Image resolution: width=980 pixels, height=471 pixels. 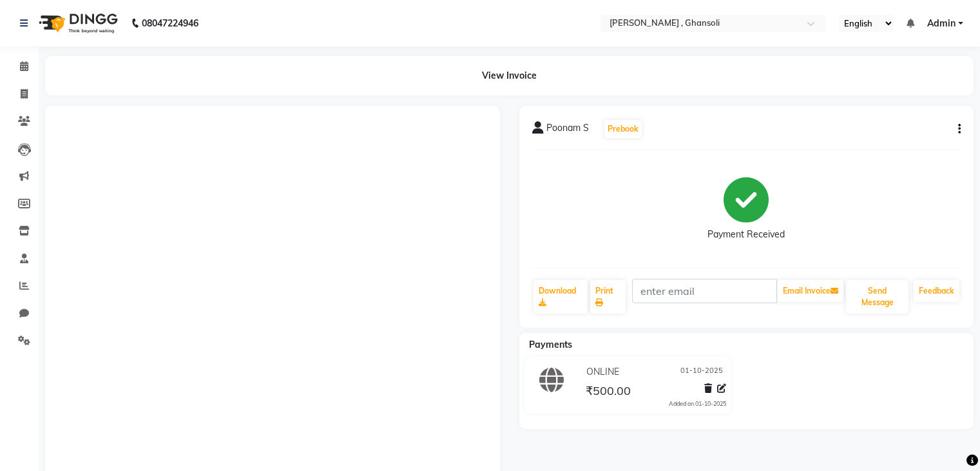 I want to click on span: Admin, so click(x=941, y=24).